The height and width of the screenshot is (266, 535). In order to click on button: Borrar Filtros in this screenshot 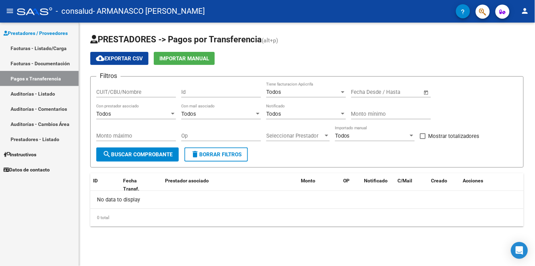, I will do `click(216, 155)`.